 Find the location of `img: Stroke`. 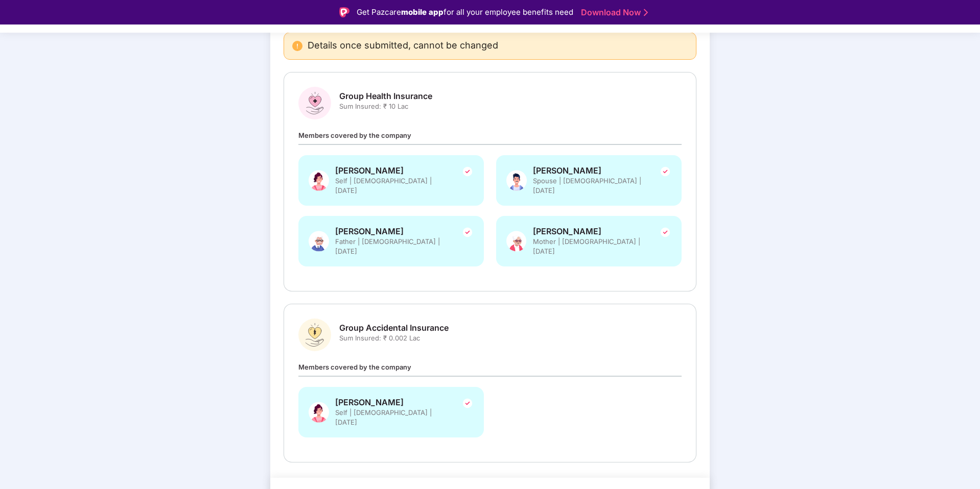

img: Stroke is located at coordinates (646, 12).